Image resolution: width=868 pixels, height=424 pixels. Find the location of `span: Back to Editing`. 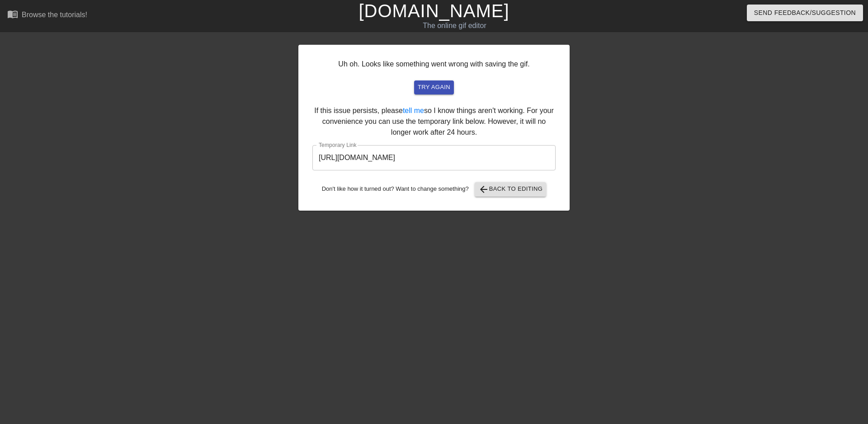

span: Back to Editing is located at coordinates (510, 189).